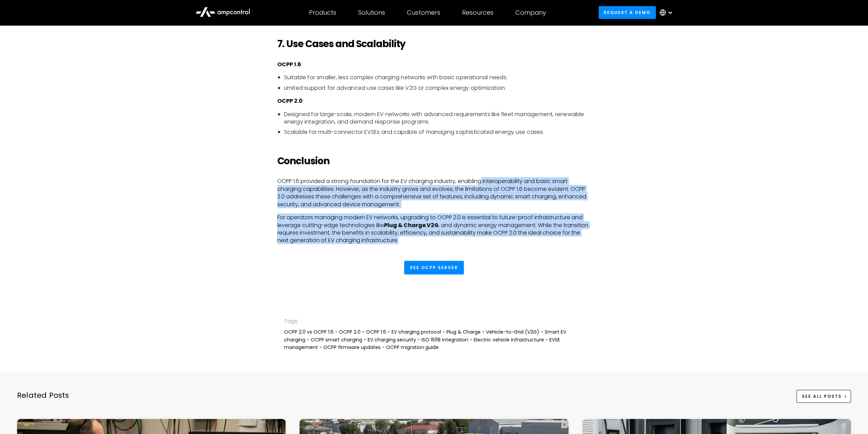  Describe the element at coordinates (434, 193) in the screenshot. I see `p: OCPP 1.6 provided a strong foundation for the EV charging industry, enabling interoperability and...` at that location.